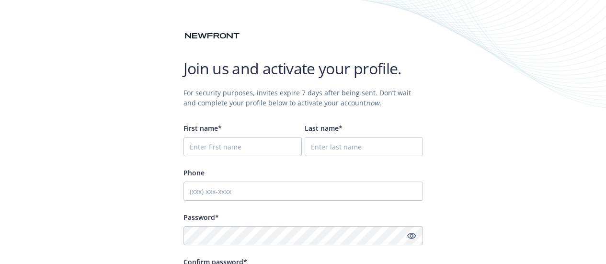 This screenshot has height=264, width=606. What do you see at coordinates (323, 128) in the screenshot?
I see `span: Last name*` at bounding box center [323, 128].